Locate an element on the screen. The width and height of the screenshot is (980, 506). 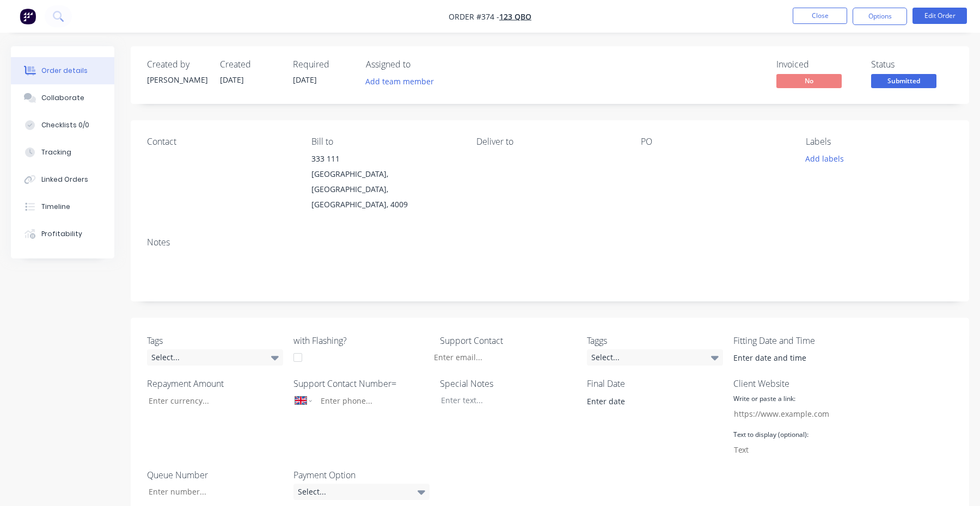
label: Payment Option is located at coordinates (361, 475).